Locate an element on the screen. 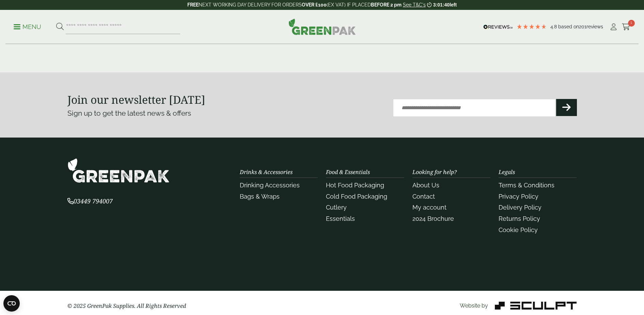  a: Cookie Policy is located at coordinates (518, 229).